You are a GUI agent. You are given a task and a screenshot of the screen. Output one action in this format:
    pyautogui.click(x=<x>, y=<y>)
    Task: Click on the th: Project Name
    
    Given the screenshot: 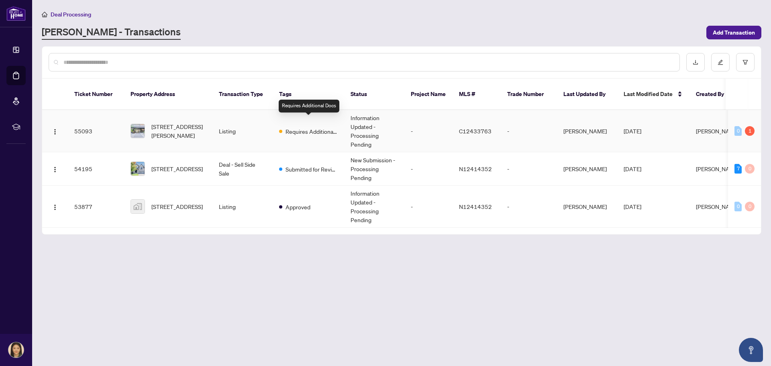 What is the action you would take?
    pyautogui.click(x=428, y=94)
    